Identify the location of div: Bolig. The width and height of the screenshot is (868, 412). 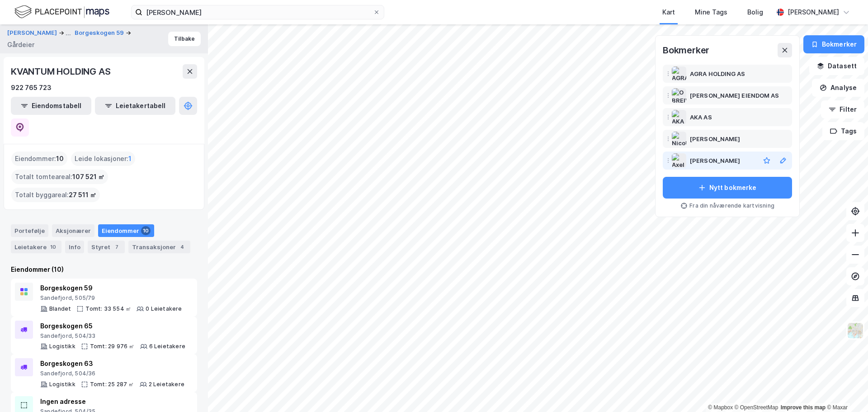
(755, 13).